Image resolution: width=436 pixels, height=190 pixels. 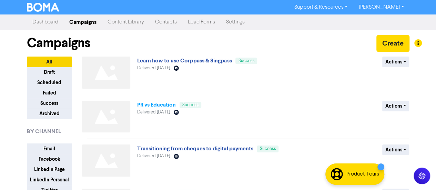 I want to click on img: BOMA Logo, so click(x=43, y=7).